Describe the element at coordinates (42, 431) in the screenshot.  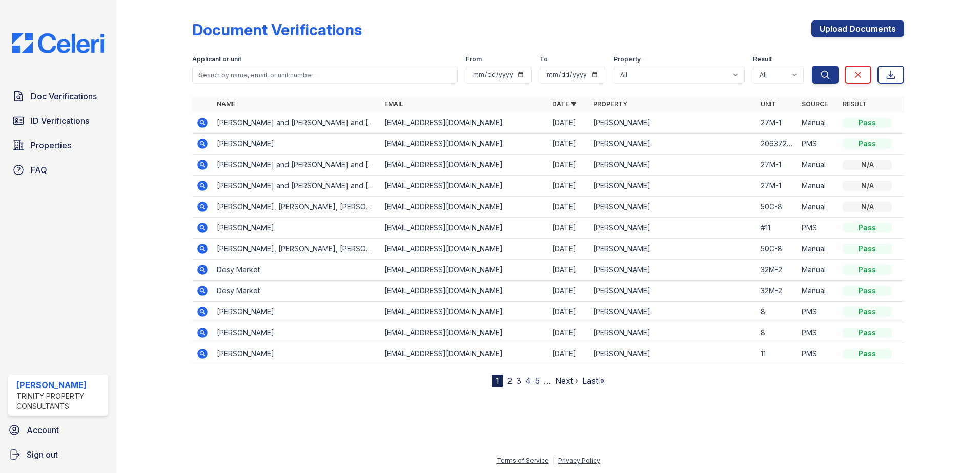
I see `span: Account` at that location.